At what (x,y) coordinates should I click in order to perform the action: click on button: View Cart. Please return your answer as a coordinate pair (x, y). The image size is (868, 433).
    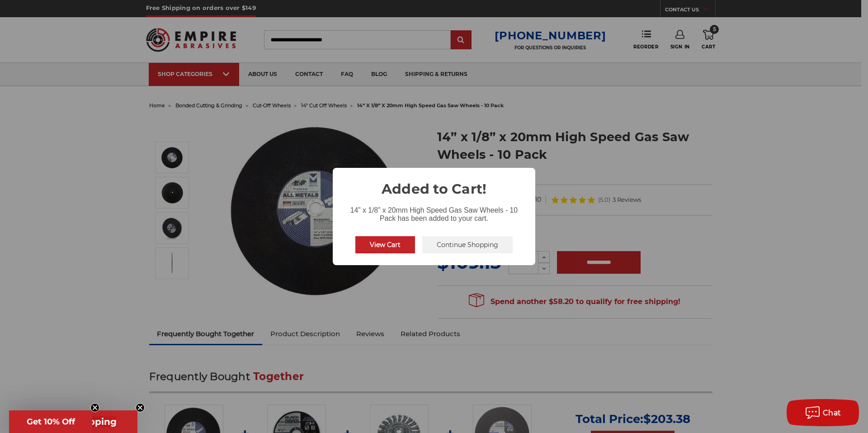
    Looking at the image, I should click on (385, 244).